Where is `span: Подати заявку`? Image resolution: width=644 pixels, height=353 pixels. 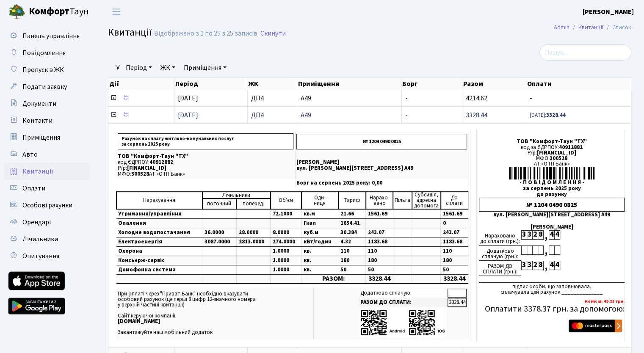 span: Подати заявку is located at coordinates (44, 87).